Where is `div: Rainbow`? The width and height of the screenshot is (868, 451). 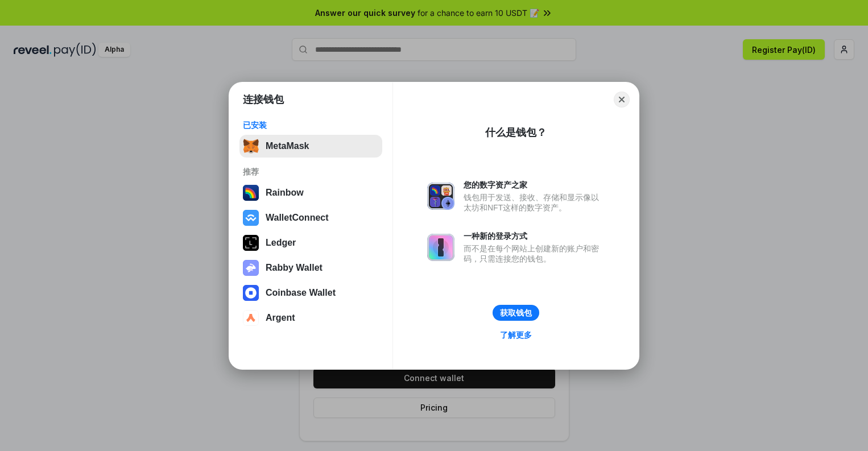
div: Rainbow is located at coordinates (284, 192).